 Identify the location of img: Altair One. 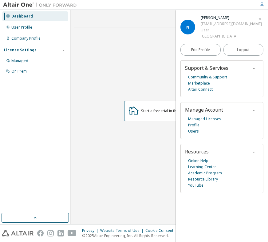
(41, 5).